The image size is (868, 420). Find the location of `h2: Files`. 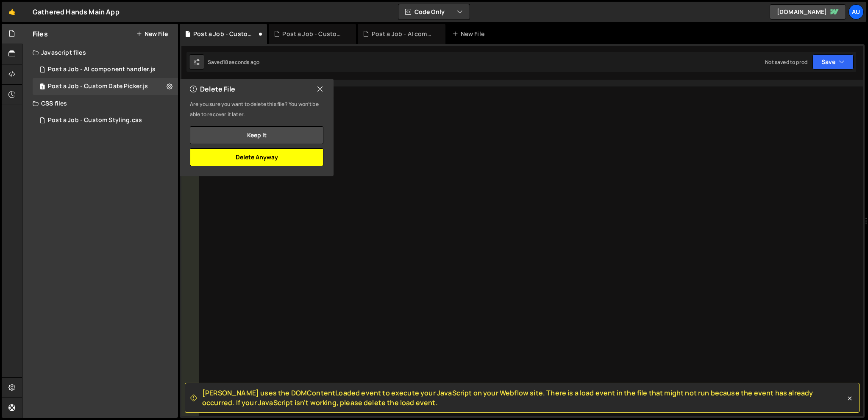

h2: Files is located at coordinates (40, 34).